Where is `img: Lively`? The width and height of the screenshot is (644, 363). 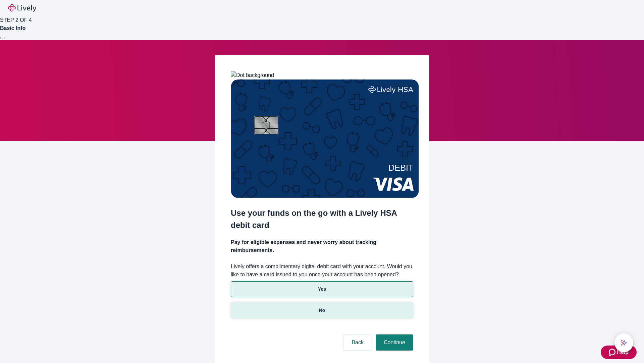
img: Lively is located at coordinates (22, 8).